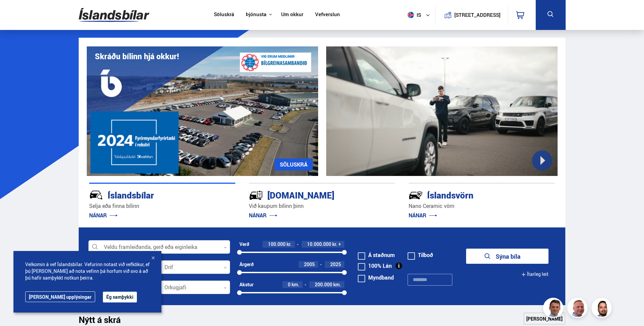 The image size is (644, 326). I want to click on span: 2025, so click(336, 264).